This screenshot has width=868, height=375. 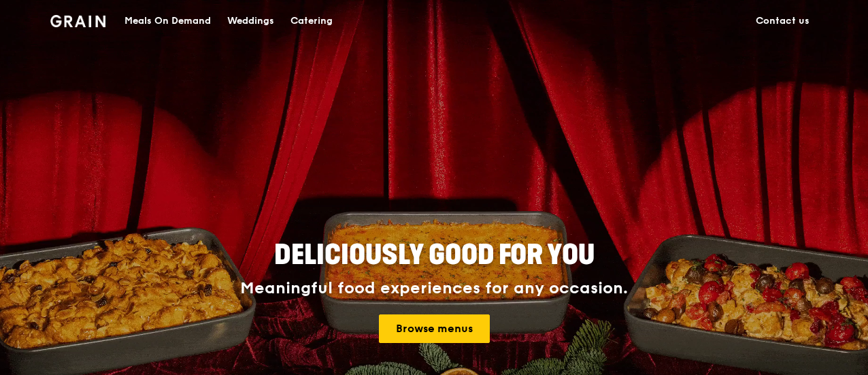 What do you see at coordinates (434, 289) in the screenshot?
I see `div: Meaningful food experiences for any occasion.` at bounding box center [434, 289].